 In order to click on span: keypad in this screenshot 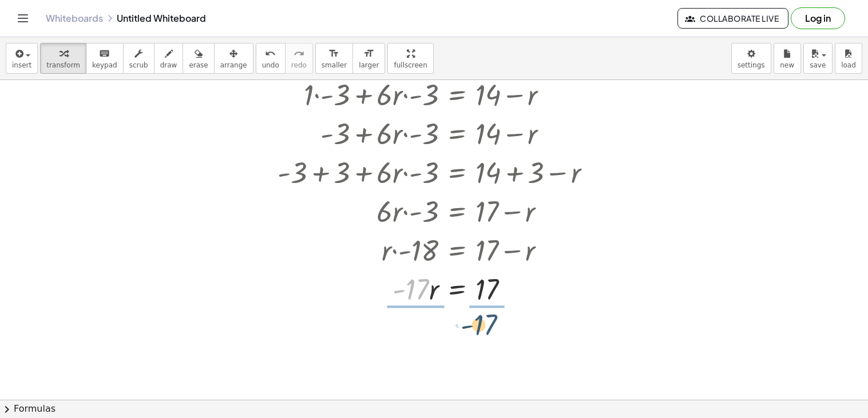, I will do `click(105, 65)`.